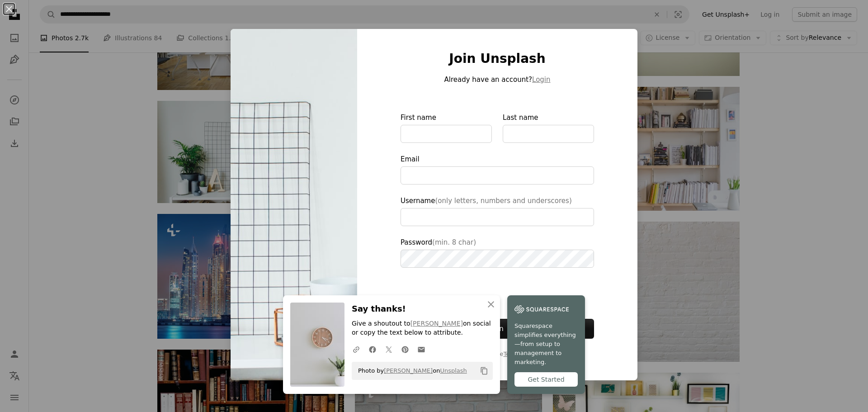  Describe the element at coordinates (497, 80) in the screenshot. I see `p: Already have an account?` at that location.